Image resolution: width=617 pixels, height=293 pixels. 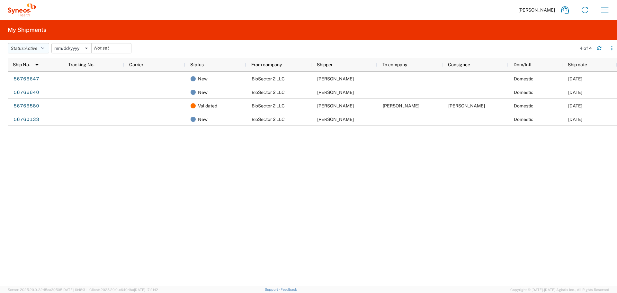 What do you see at coordinates (47, 289) in the screenshot?
I see `span: Server: 2025.20.0-32d5ea39505` at bounding box center [47, 289].